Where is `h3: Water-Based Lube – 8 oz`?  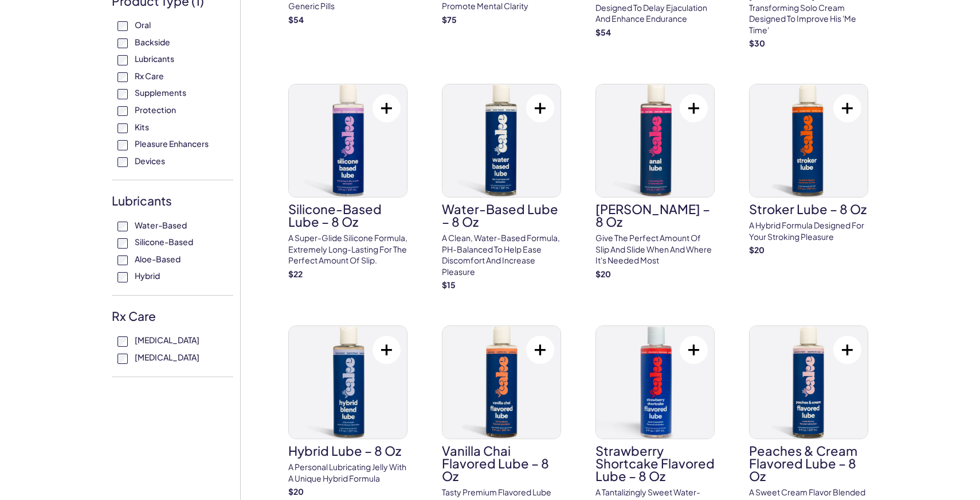
h3: Water-Based Lube – 8 oz is located at coordinates (501, 215).